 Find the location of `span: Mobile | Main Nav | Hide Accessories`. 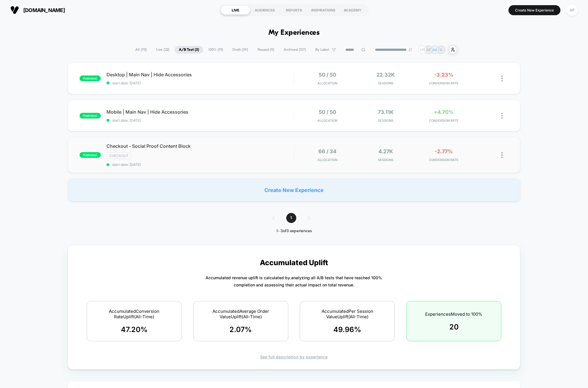

span: Mobile | Main Nav | Hide Accessories is located at coordinates (200, 112).